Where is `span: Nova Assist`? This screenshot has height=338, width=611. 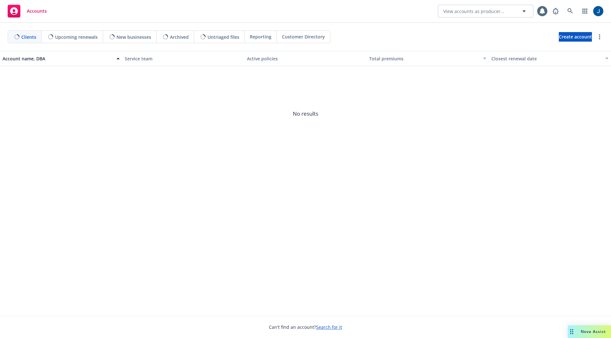
span: Nova Assist is located at coordinates (593, 332).